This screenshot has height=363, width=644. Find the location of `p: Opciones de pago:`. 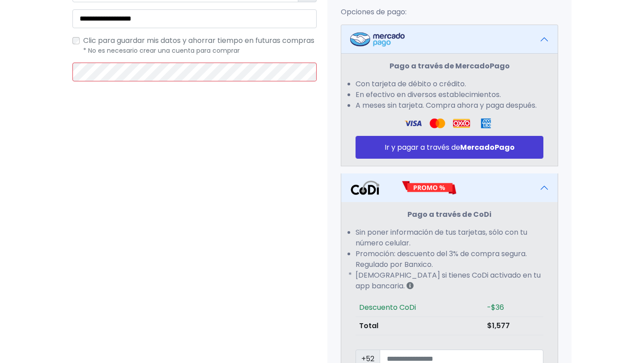

p: Opciones de pago: is located at coordinates (450, 12).